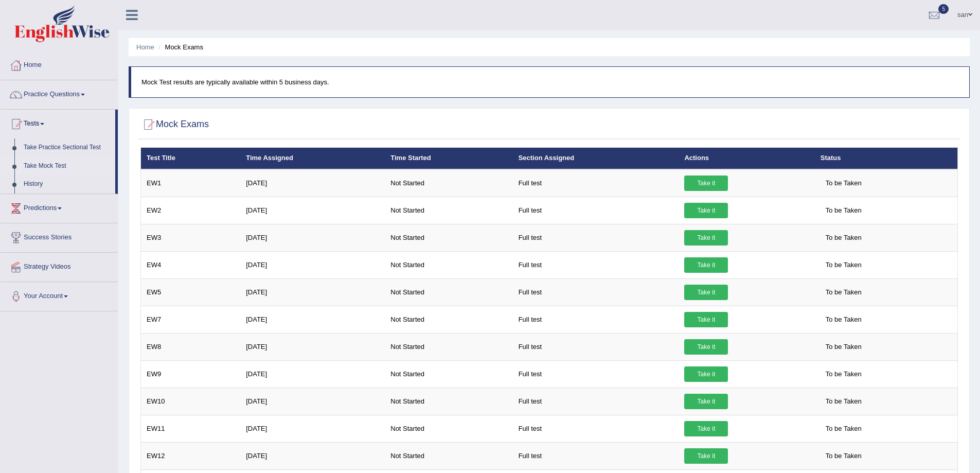 This screenshot has width=980, height=473. I want to click on th: Time Assigned, so click(312, 159).